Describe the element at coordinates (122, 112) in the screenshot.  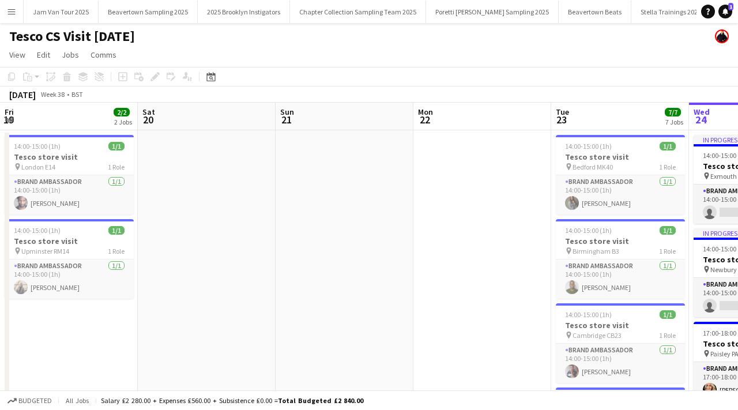
I see `span: 2/2` at that location.